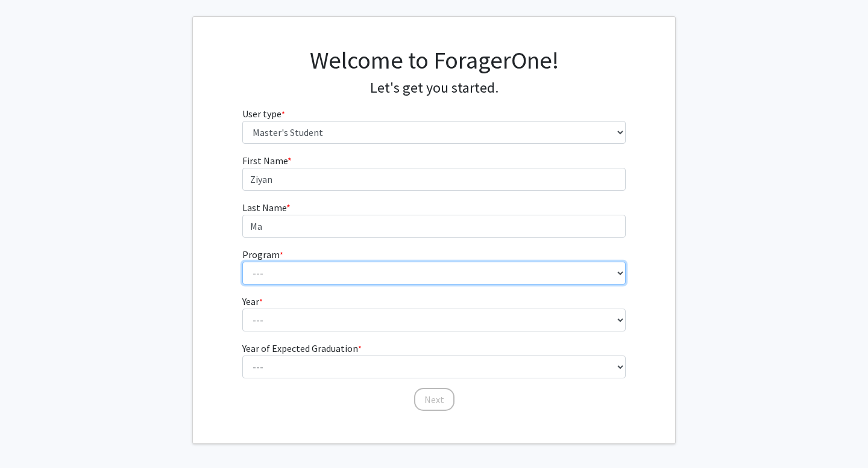 The image size is (868, 468). I want to click on label: User type, so click(263, 114).